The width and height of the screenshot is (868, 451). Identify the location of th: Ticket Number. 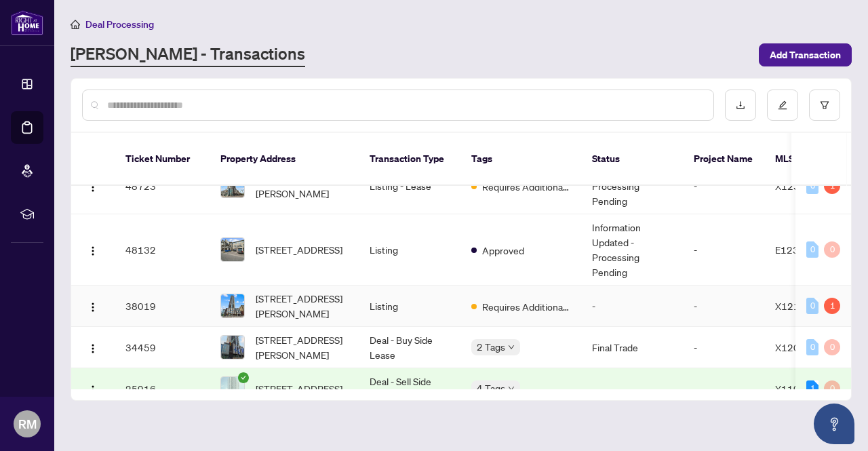
(162, 159).